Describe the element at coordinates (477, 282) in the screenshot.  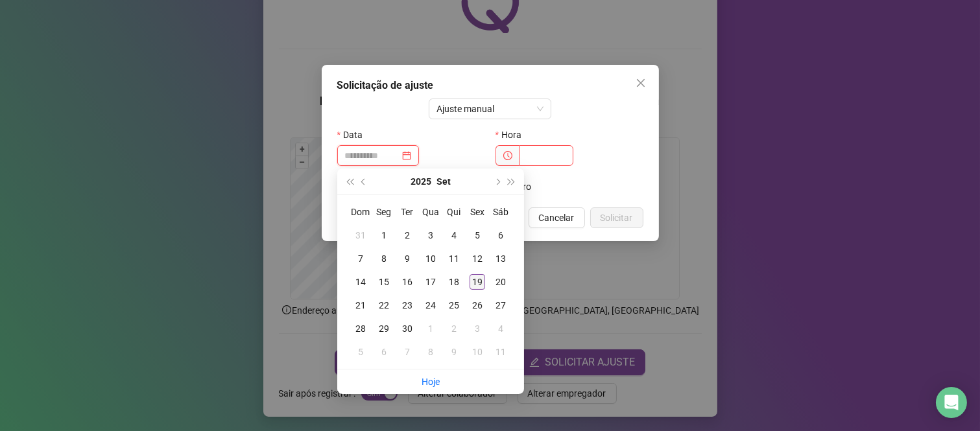
I see `td: 2025-09-19` at that location.